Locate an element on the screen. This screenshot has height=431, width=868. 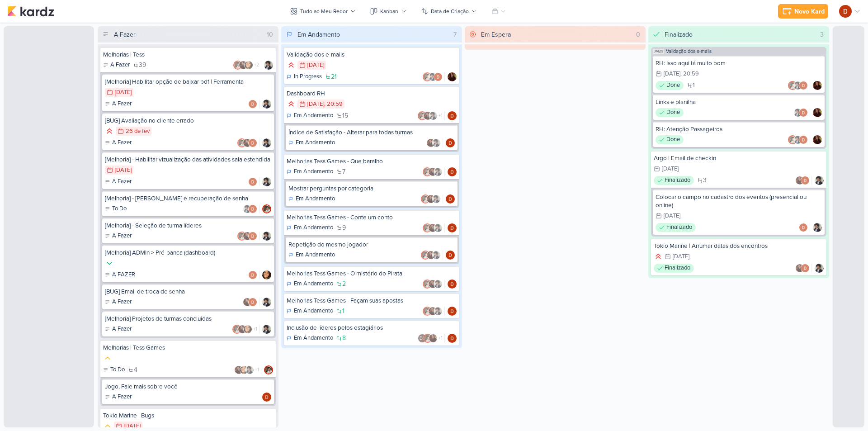
div: Colocar o campo no cadastro dos eventos (presencial ou online) is located at coordinates (739, 201).